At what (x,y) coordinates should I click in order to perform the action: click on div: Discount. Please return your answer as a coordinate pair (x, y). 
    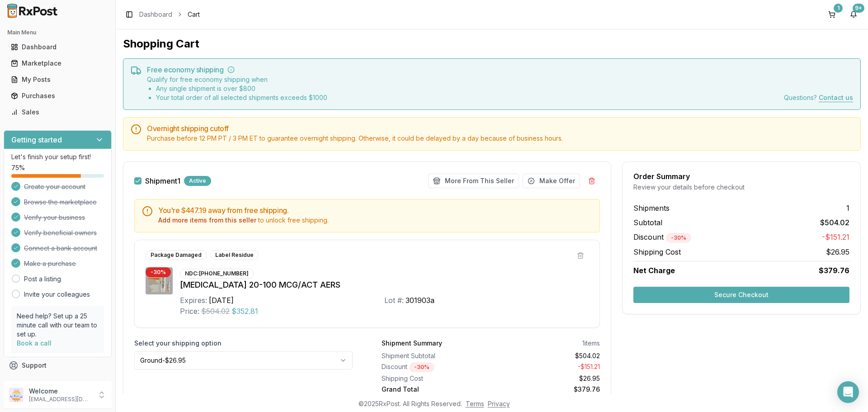
    Looking at the image, I should click on (434, 367).